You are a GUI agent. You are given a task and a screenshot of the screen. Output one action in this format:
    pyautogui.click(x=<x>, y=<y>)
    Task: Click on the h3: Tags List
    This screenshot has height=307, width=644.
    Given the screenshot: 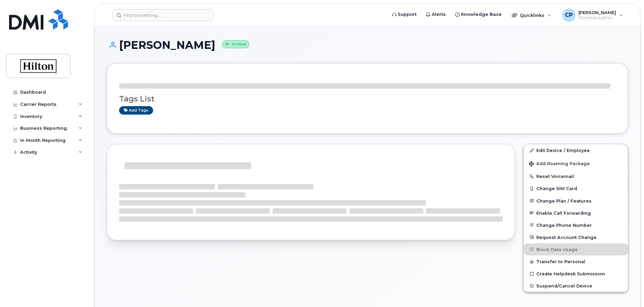 What is the action you would take?
    pyautogui.click(x=367, y=99)
    